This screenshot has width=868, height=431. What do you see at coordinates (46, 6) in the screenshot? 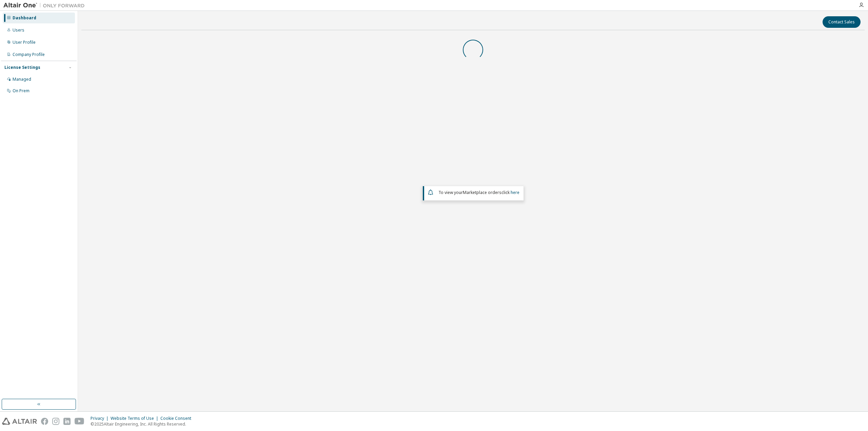
I see `img: Altair One` at bounding box center [46, 6].